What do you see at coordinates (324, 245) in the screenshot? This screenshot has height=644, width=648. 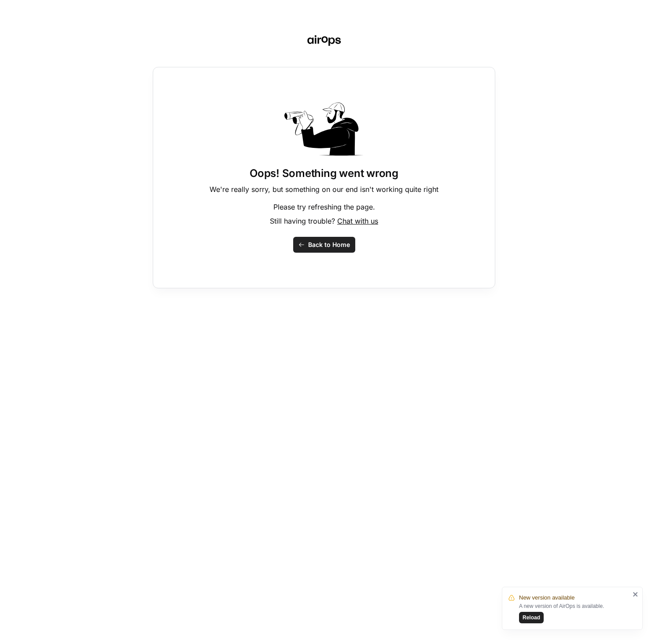 I see `button: Back to Home` at bounding box center [324, 245].